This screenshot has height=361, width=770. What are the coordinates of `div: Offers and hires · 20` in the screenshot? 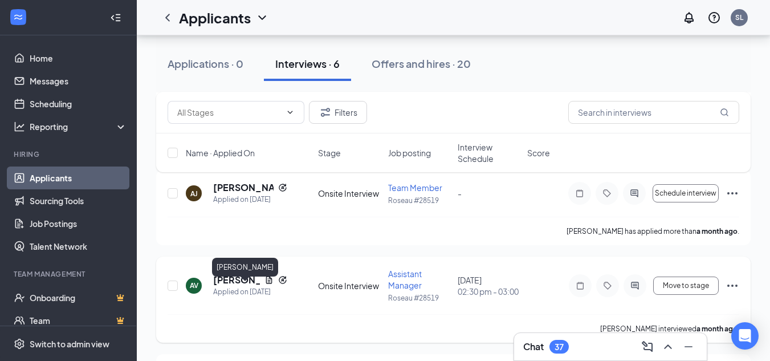 It's located at (421, 63).